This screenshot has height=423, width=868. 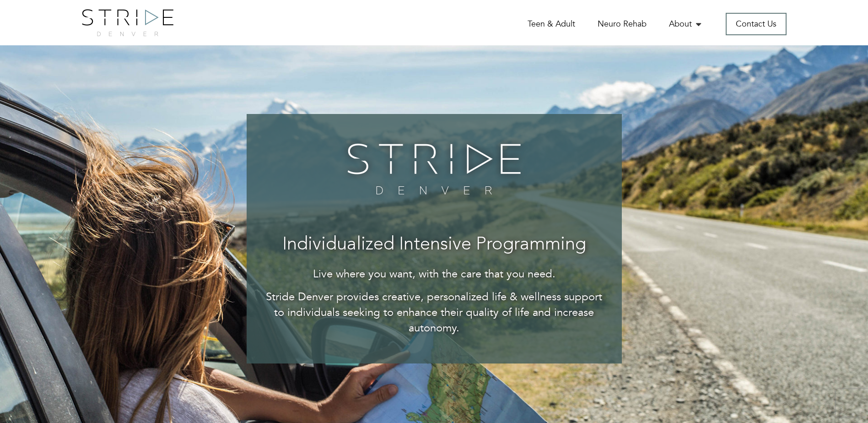 I want to click on h3: Individualized Intensive Programming, so click(x=434, y=245).